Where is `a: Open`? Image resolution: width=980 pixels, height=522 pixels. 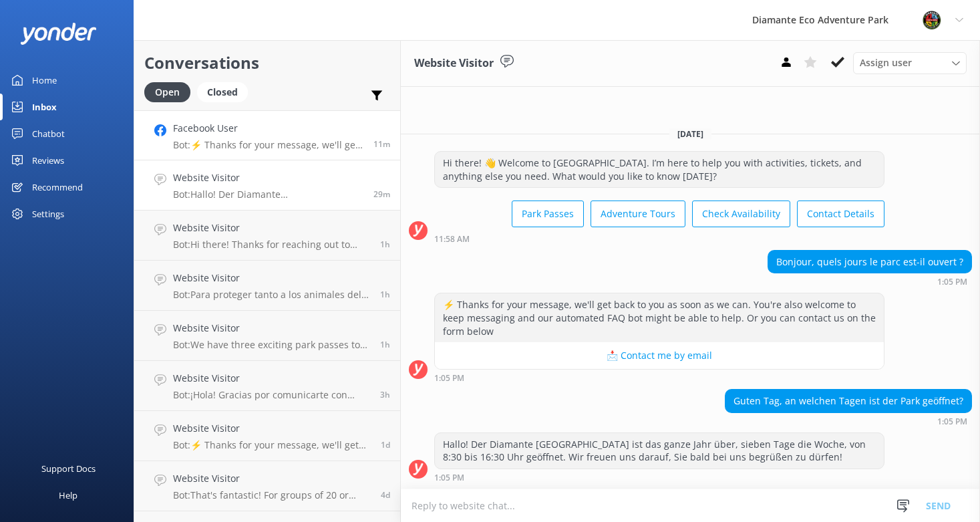 a: Open is located at coordinates (170, 91).